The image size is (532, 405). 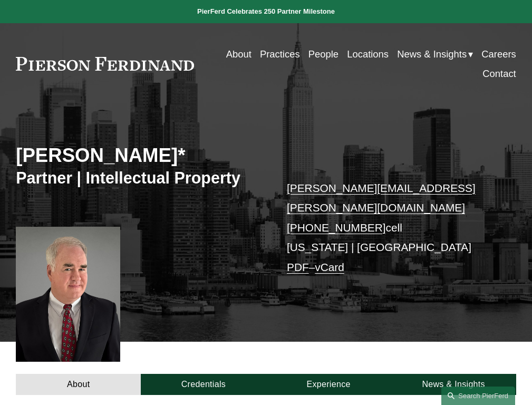 I want to click on a: News & Insights, so click(x=454, y=385).